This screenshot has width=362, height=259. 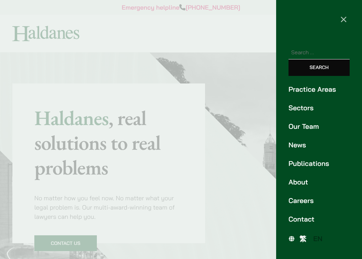 What do you see at coordinates (319, 89) in the screenshot?
I see `a: Practice Areas` at bounding box center [319, 89].